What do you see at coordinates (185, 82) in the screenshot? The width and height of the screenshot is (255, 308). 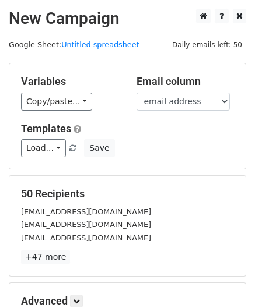 I see `h5: Email column` at bounding box center [185, 82].